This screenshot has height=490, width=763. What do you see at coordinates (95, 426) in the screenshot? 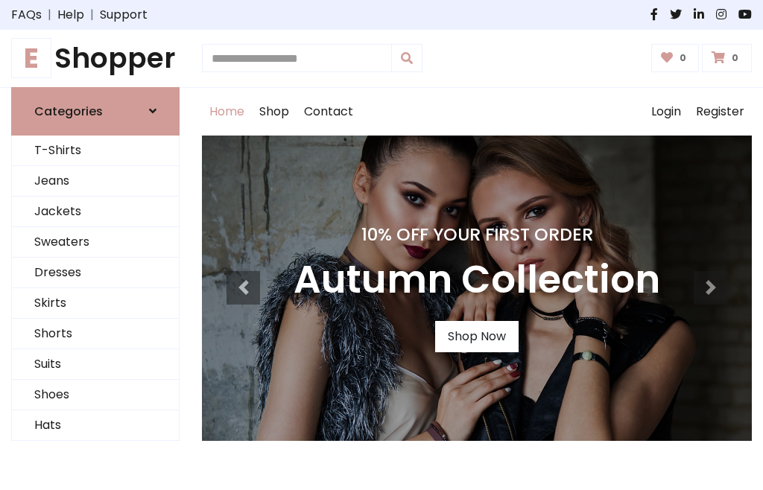
I see `a: Hats` at bounding box center [95, 426].